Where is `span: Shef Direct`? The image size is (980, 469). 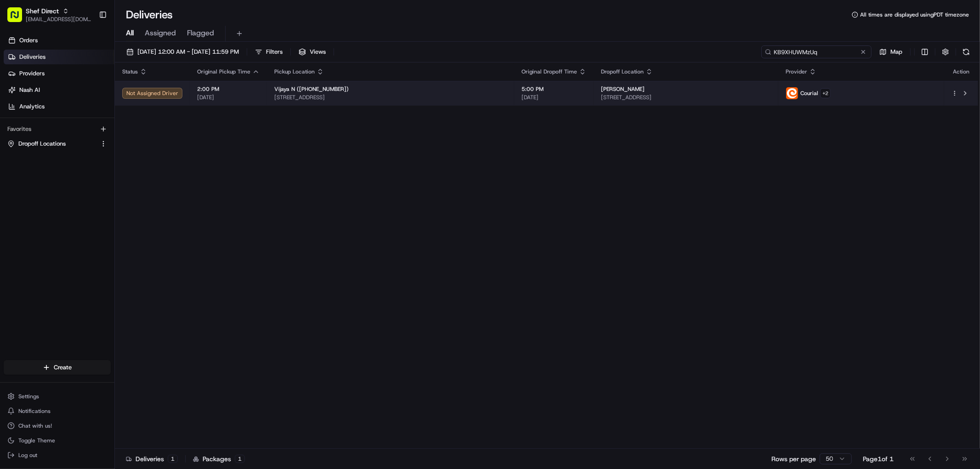 span: Shef Direct is located at coordinates (43, 11).